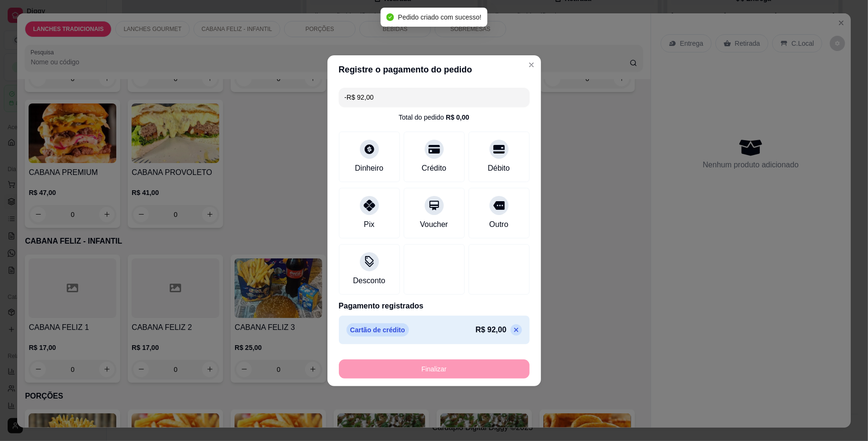  I want to click on div: Crédito, so click(434, 168).